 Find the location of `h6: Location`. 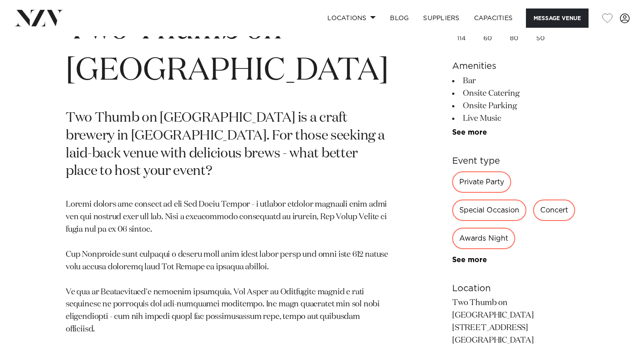

h6: Location is located at coordinates (515, 288).